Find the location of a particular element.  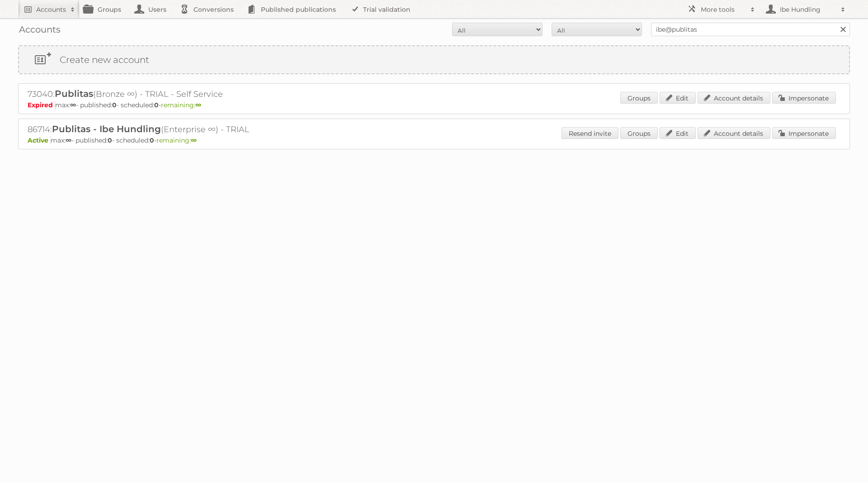

span: Active is located at coordinates (39, 140).